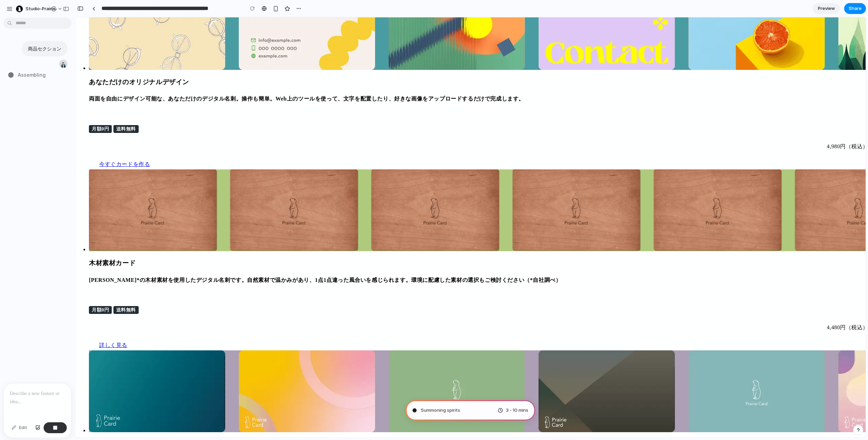 The height and width of the screenshot is (440, 868). Describe the element at coordinates (517, 410) in the screenshot. I see `span: 3 - 10 mins` at that location.